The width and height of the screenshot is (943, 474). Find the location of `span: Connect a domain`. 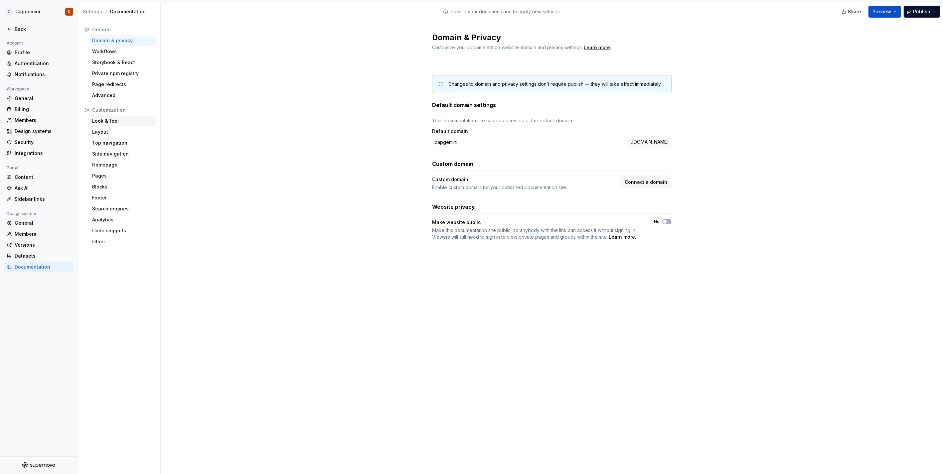

span: Connect a domain is located at coordinates (646, 182).